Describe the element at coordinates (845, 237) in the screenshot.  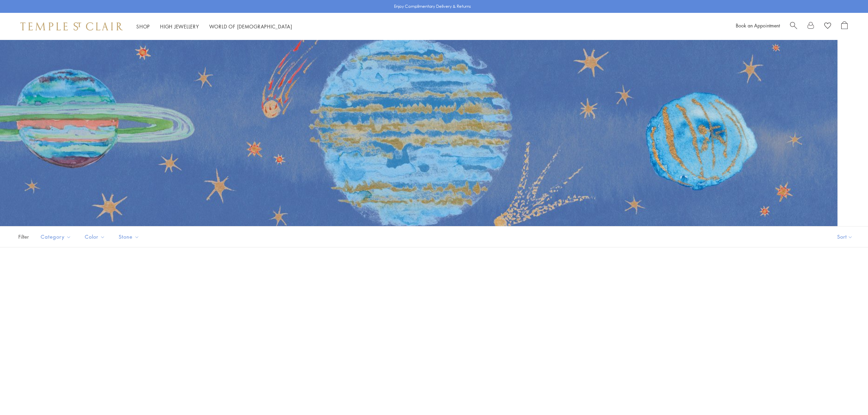
I see `button: Show sort by` at that location.